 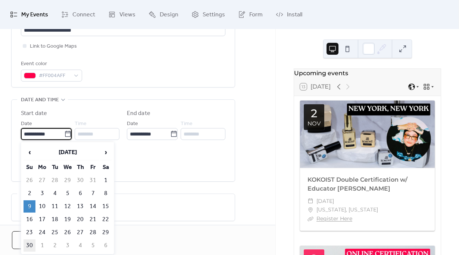 I want to click on td: 14, so click(x=93, y=207).